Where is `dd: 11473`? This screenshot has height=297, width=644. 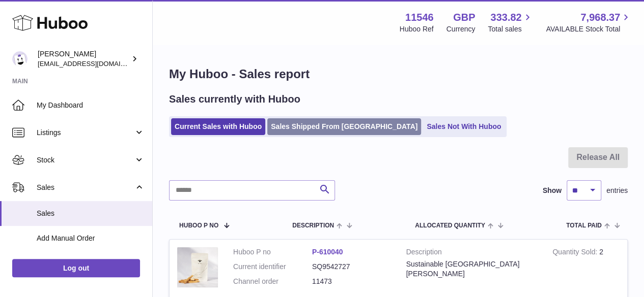
dd: 11473 is located at coordinates (352, 282).